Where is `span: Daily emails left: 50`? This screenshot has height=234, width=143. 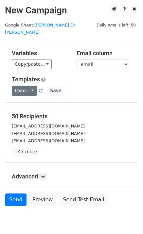
span: Daily emails left: 50 is located at coordinates (116, 25).